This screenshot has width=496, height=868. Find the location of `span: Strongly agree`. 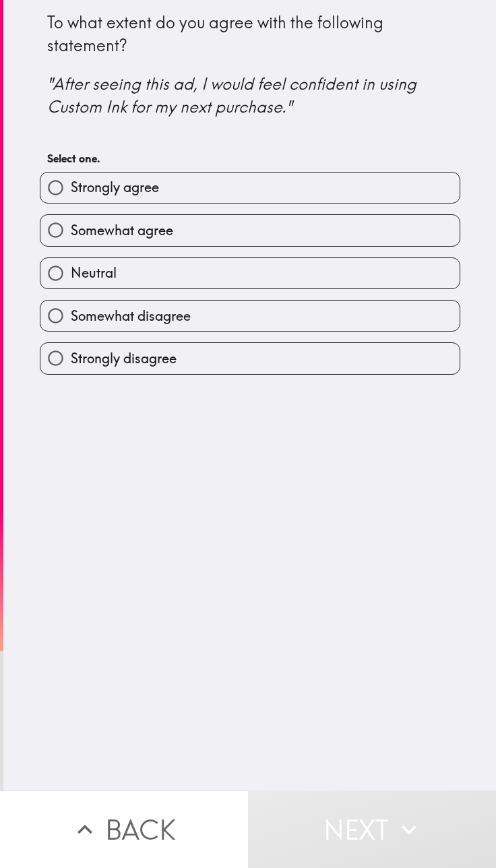

span: Strongly agree is located at coordinates (115, 187).